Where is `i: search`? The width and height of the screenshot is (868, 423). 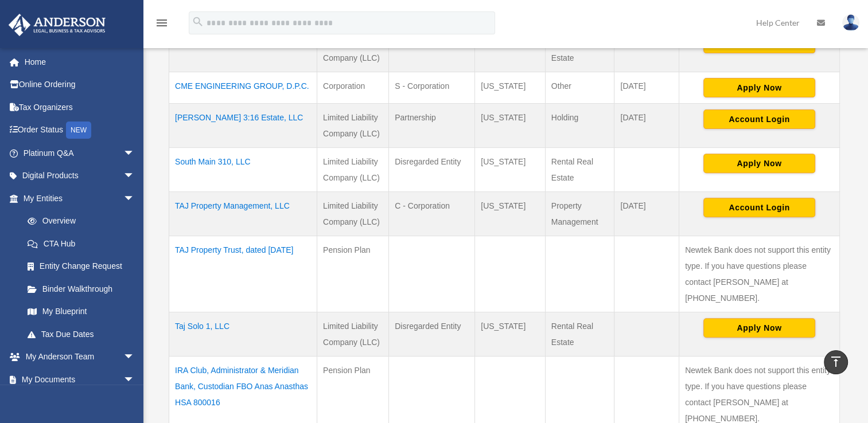
i: search is located at coordinates (198, 22).